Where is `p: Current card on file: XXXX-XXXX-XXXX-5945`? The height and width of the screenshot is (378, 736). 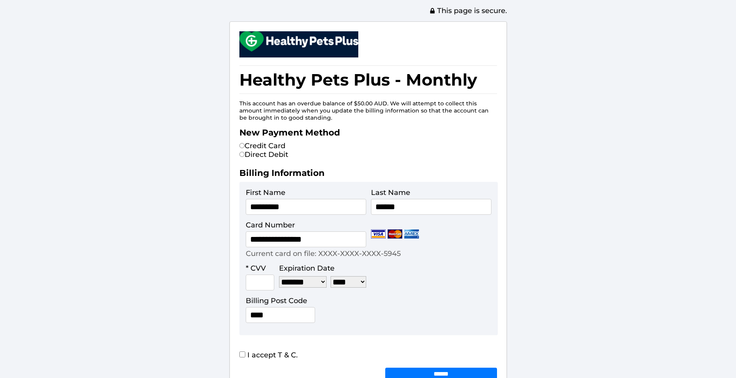
p: Current card on file: XXXX-XXXX-XXXX-5945 is located at coordinates (323, 254).